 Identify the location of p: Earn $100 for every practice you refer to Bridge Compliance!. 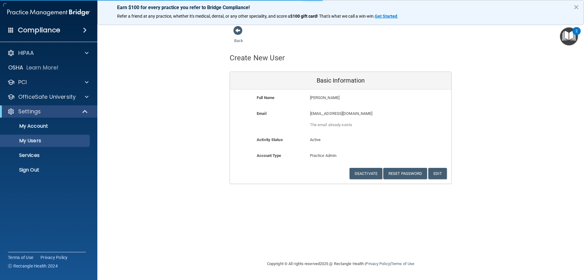
(341, 7).